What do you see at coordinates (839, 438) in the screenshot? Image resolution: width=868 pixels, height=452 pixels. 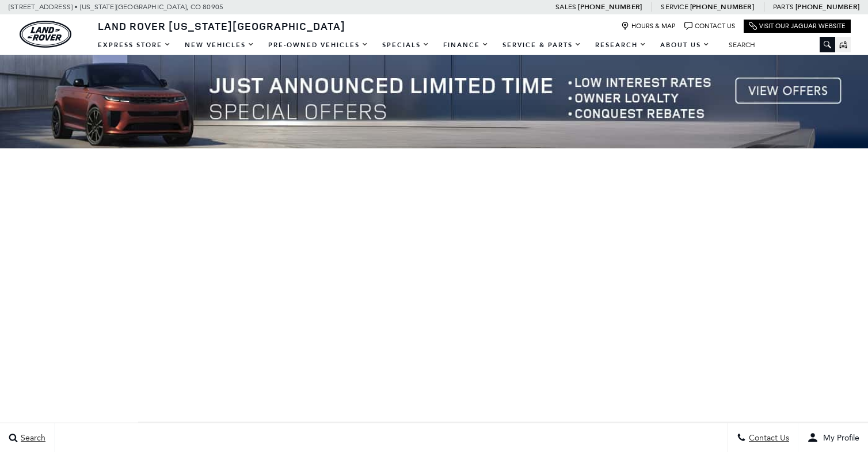 I see `span: My Profile` at bounding box center [839, 438].